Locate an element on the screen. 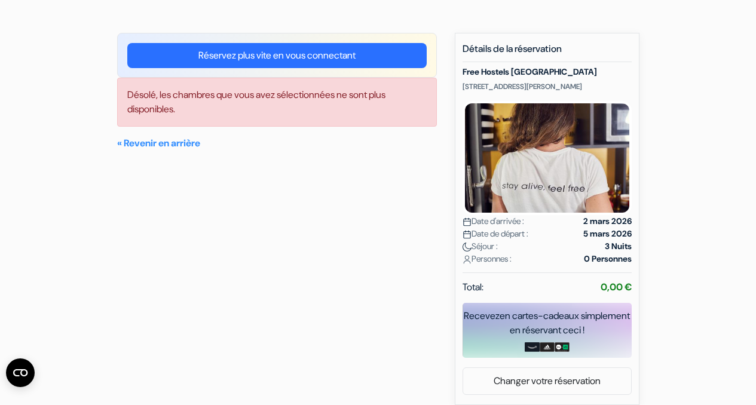  div: Recevez en cartes-cadeaux simplement en réservant ceci ! is located at coordinates (547, 323).